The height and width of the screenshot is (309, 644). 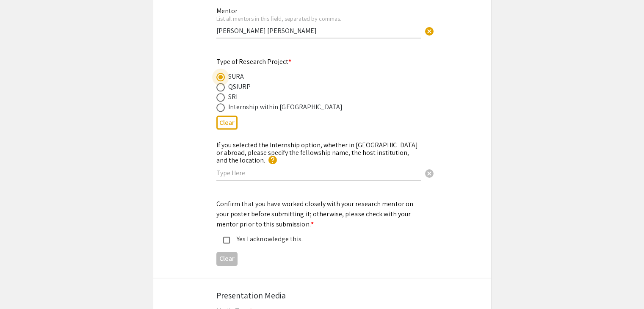 I want to click on div: List all mentors in this field, separated by commas., so click(x=319, y=18).